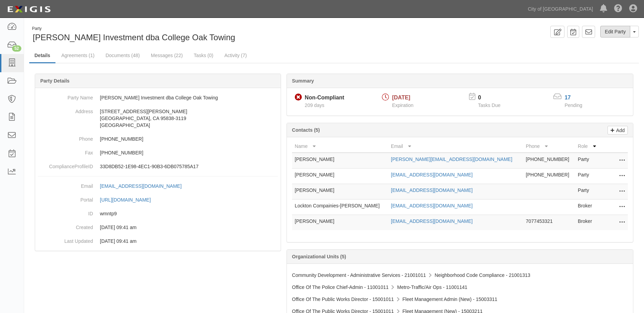 The height and width of the screenshot is (313, 644). I want to click on dd: wmntp9, so click(157, 214).